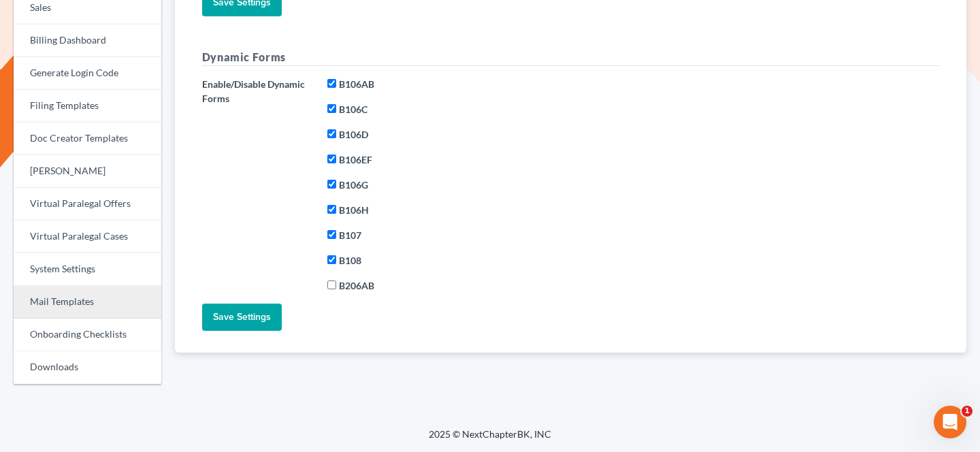 The width and height of the screenshot is (980, 452). I want to click on label: B107, so click(350, 235).